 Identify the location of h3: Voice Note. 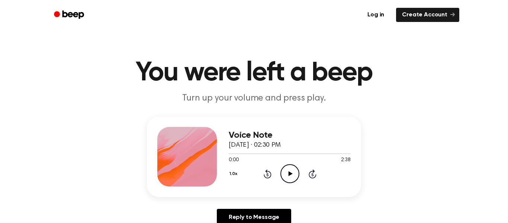
(290, 135).